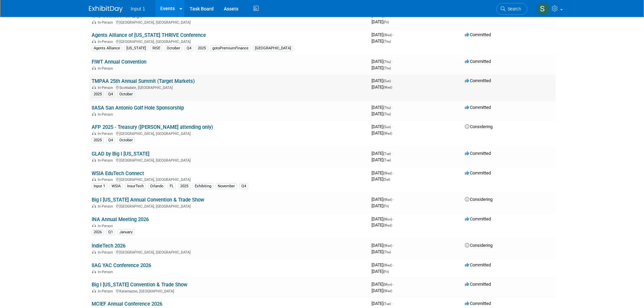 This screenshot has height=308, width=644. What do you see at coordinates (127, 304) in the screenshot?
I see `a: MCIEF Annual Conference 2026` at bounding box center [127, 304].